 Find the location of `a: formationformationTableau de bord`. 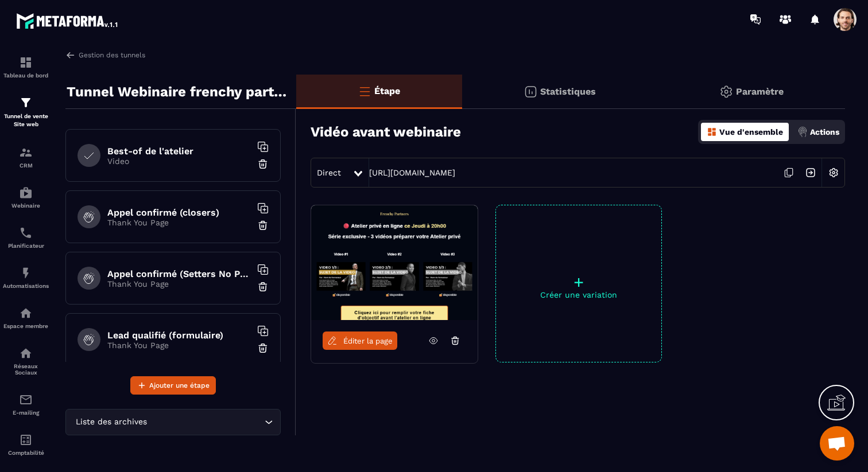

a: formationformationTableau de bord is located at coordinates (26, 67).